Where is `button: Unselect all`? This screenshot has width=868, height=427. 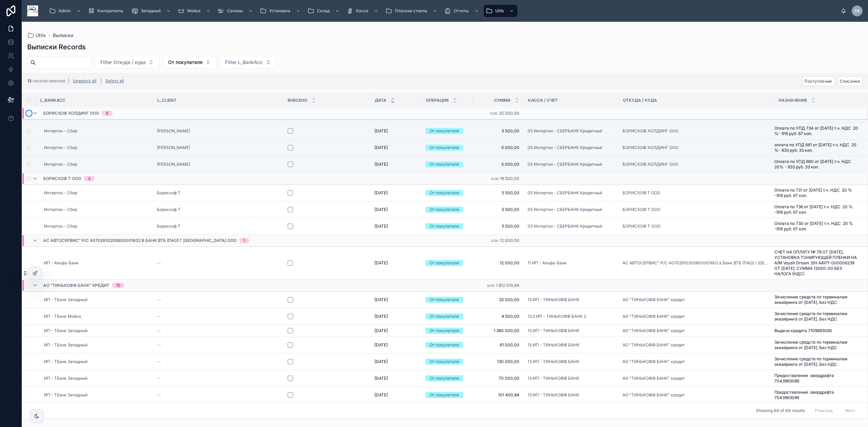 button: Unselect all is located at coordinates (85, 81).